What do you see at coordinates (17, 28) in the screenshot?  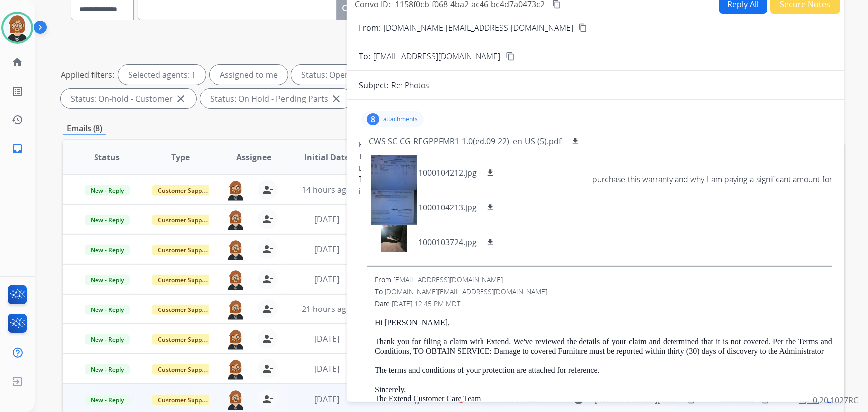 I see `img: avatar` at bounding box center [17, 28].